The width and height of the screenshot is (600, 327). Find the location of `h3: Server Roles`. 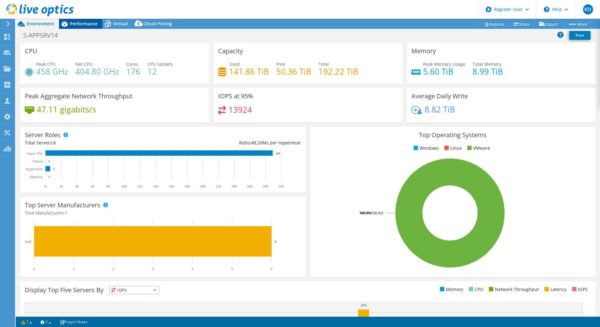

h3: Server Roles is located at coordinates (43, 135).